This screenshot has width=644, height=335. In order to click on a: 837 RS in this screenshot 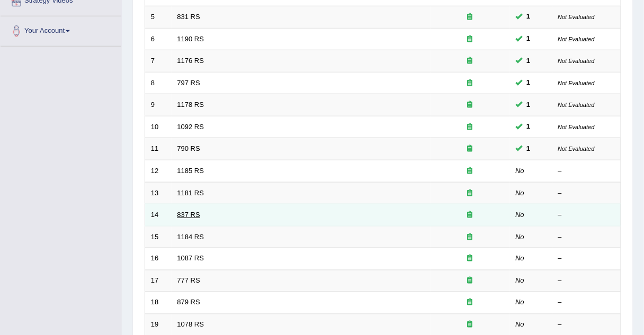, I will do `click(188, 215)`.